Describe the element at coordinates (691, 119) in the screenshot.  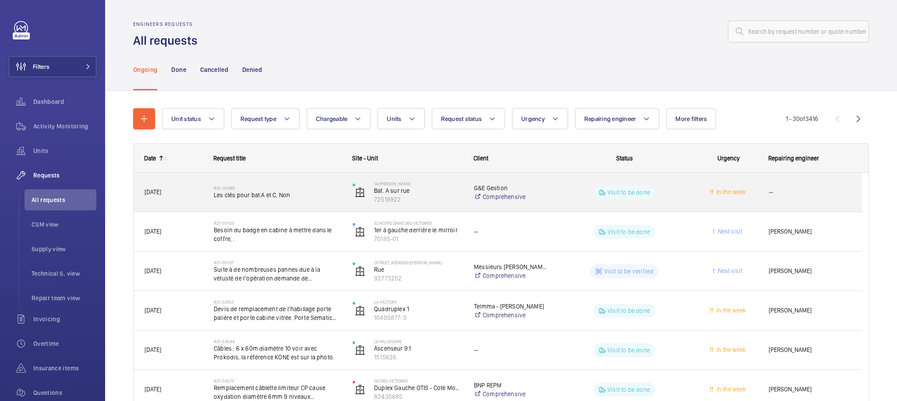
I see `span: More filters` at that location.